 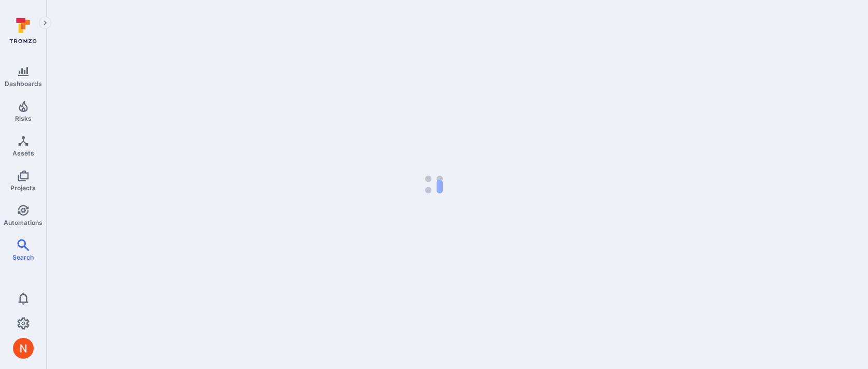 I want to click on div: Neeren Patki, so click(x=23, y=348).